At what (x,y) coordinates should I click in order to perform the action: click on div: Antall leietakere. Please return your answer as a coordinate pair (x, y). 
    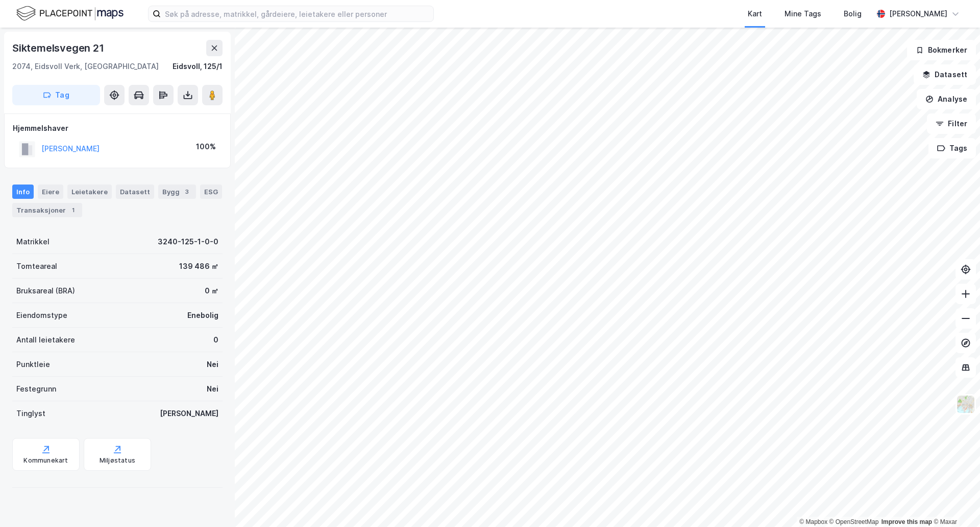
    Looking at the image, I should click on (45, 339).